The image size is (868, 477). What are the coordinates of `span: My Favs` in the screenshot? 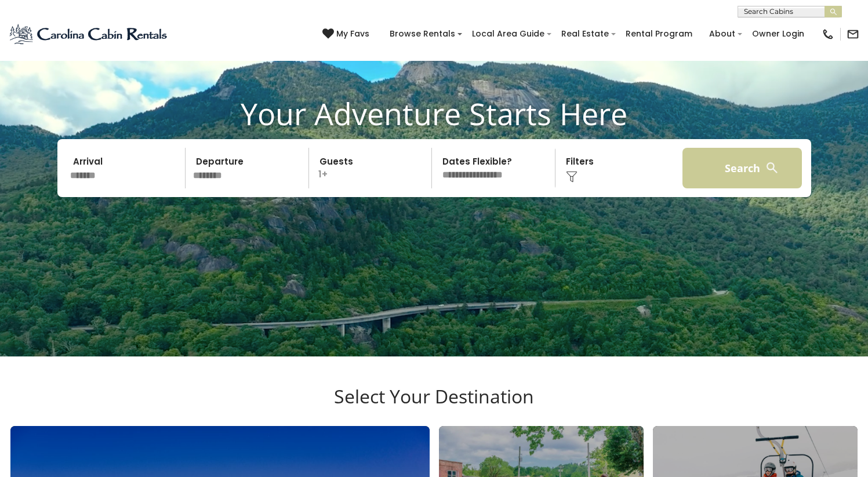 It's located at (352, 34).